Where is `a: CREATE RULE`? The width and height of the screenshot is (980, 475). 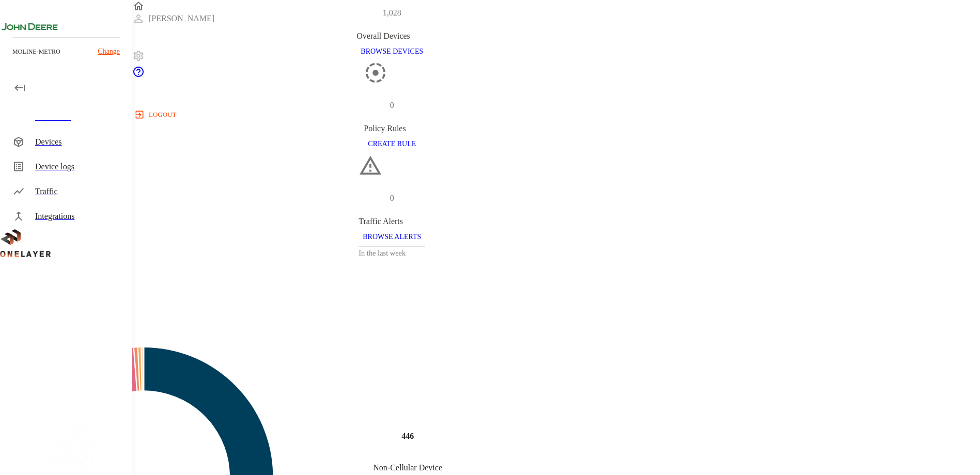
a: CREATE RULE is located at coordinates (391, 143).